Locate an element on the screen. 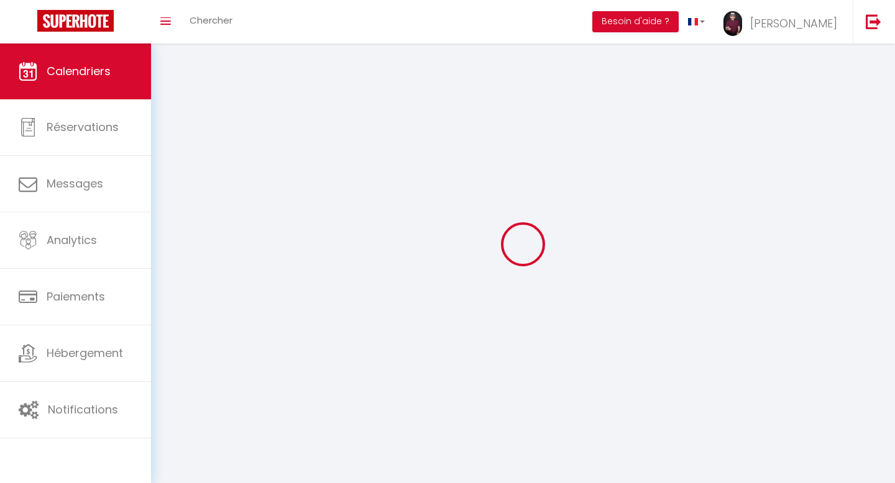  img: logout is located at coordinates (873, 21).